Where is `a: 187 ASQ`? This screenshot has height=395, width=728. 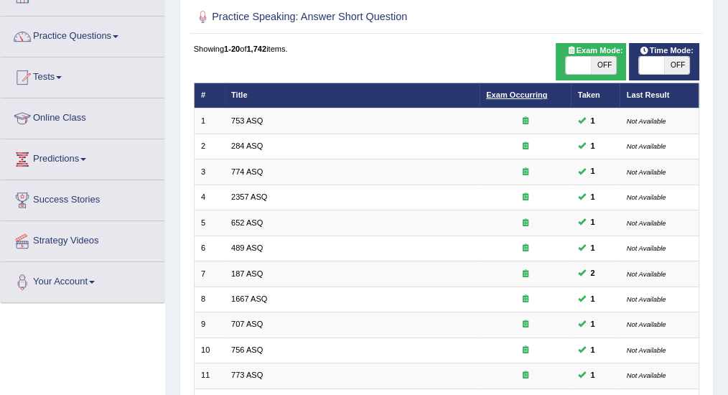 a: 187 ASQ is located at coordinates (247, 274).